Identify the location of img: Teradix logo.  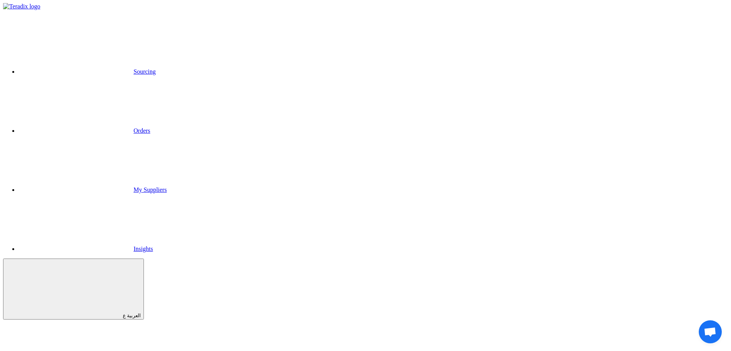
(21, 7).